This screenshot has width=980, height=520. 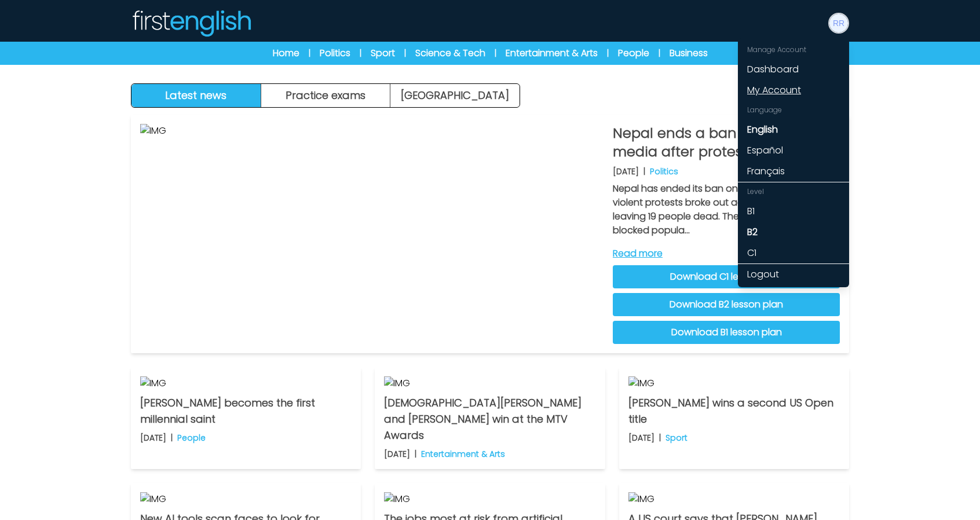 What do you see at coordinates (793, 211) in the screenshot?
I see `a: B1` at bounding box center [793, 211].